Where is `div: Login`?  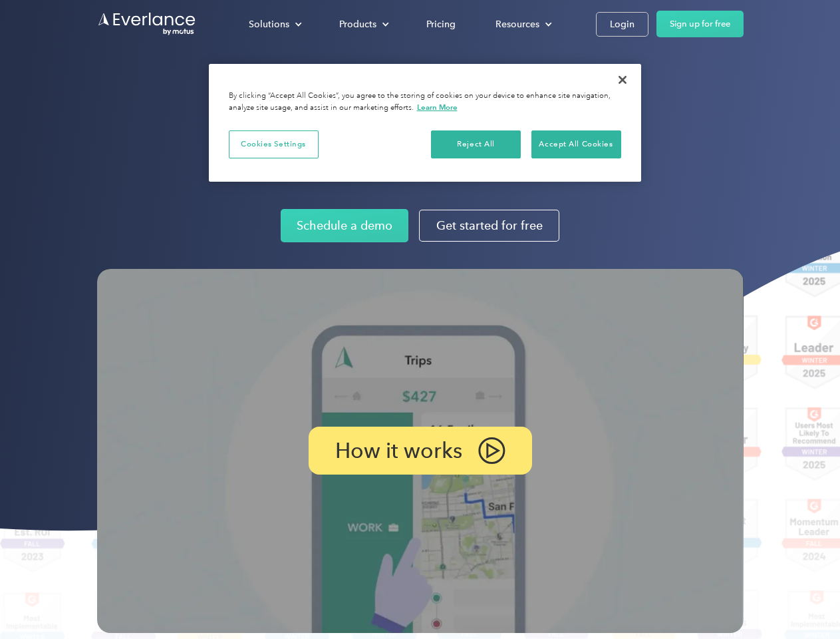 div: Login is located at coordinates (622, 24).